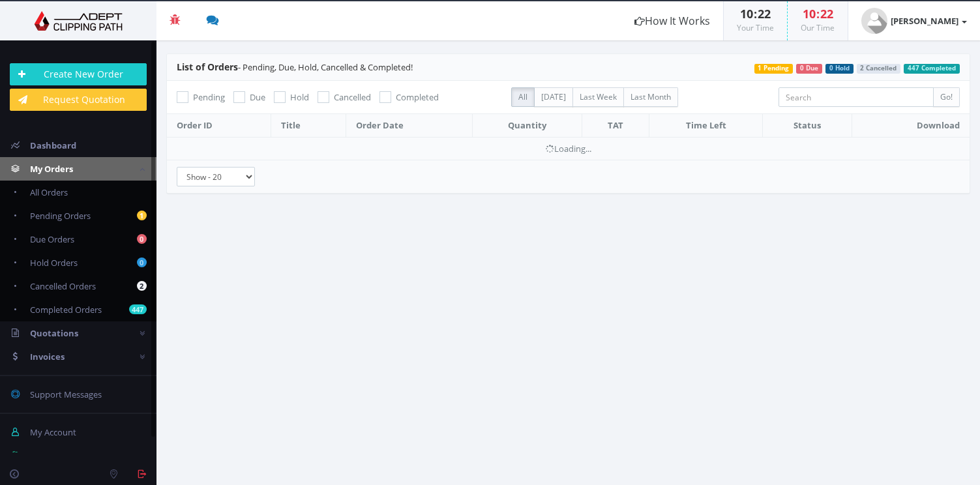 The height and width of the screenshot is (485, 980). Describe the element at coordinates (141, 286) in the screenshot. I see `b: 2` at that location.